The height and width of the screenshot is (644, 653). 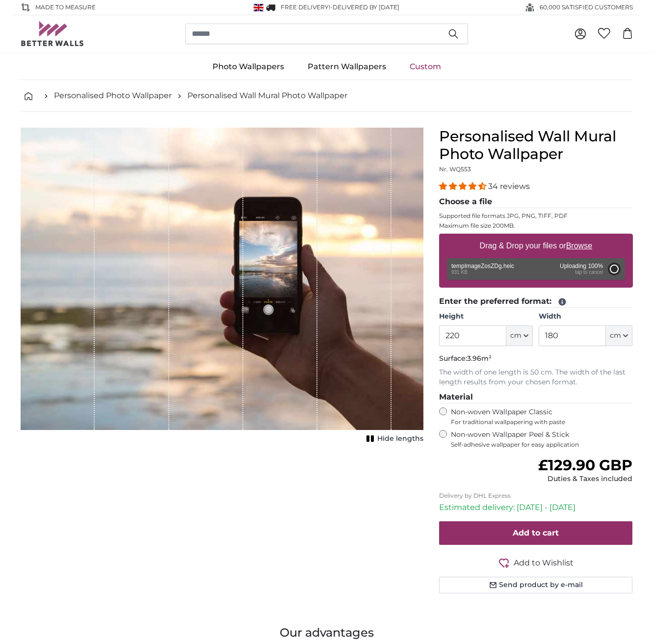 I want to click on label: Width, so click(x=585, y=317).